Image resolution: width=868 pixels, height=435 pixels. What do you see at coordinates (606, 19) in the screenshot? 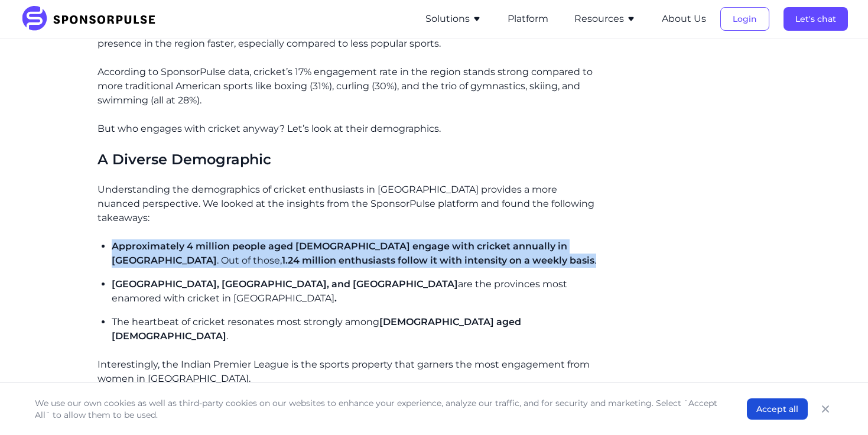
I see `button: Resources` at bounding box center [606, 19].